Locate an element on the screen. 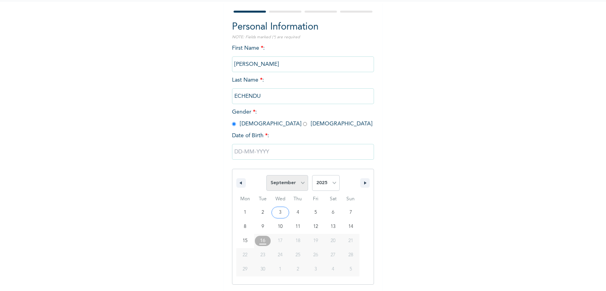 The width and height of the screenshot is (606, 291). span: 30 is located at coordinates (263, 269).